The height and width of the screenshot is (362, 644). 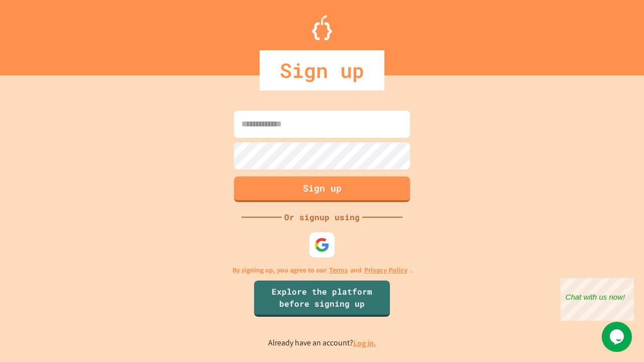 What do you see at coordinates (338, 270) in the screenshot?
I see `a: Terms` at bounding box center [338, 270].